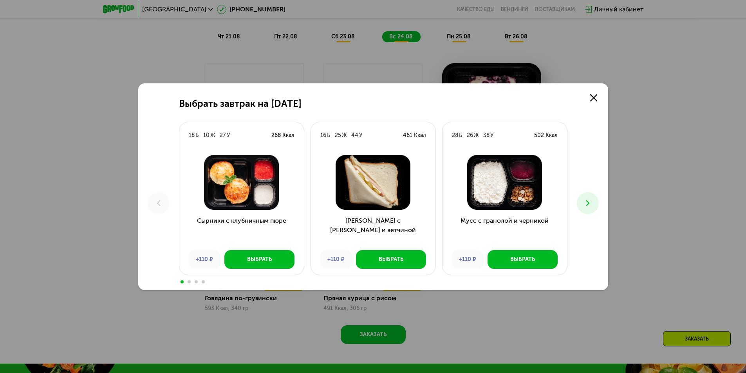  I want to click on img: Сырники с клубничным пюре, so click(242, 183).